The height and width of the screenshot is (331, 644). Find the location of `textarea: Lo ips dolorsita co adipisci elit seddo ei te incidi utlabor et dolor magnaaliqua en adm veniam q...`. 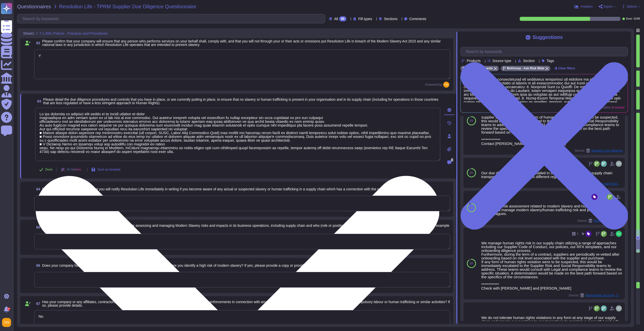

textarea: Lo ips dolorsita co adipisci elit seddo ei te incidi utlabor et dolor magnaaliqua en adm veniam q... is located at coordinates (238, 134).